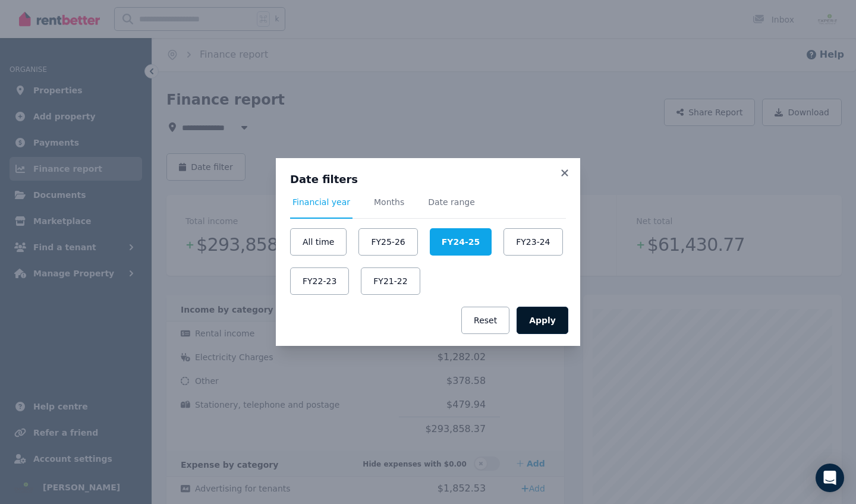  Describe the element at coordinates (428, 208) in the screenshot. I see `nav: Tabs` at that location.